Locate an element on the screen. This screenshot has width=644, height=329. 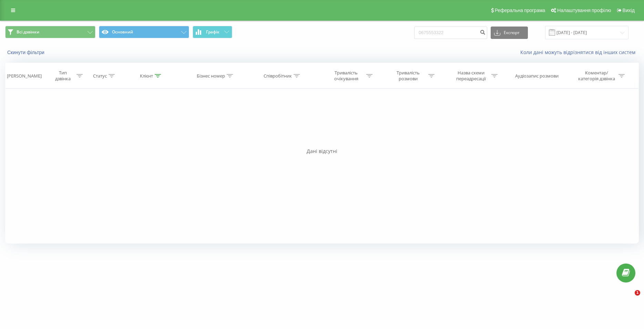
span: Всі дзвінки is located at coordinates (28, 32).